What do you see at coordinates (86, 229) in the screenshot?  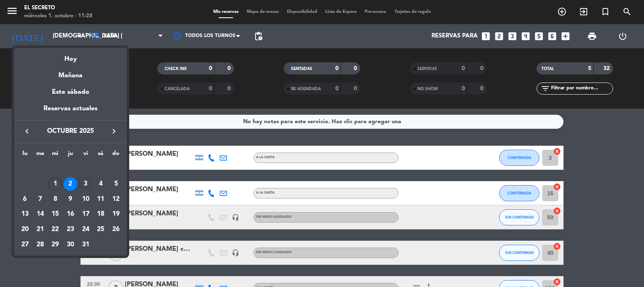 I see `td: 24 de octubre de 2025` at bounding box center [86, 229].